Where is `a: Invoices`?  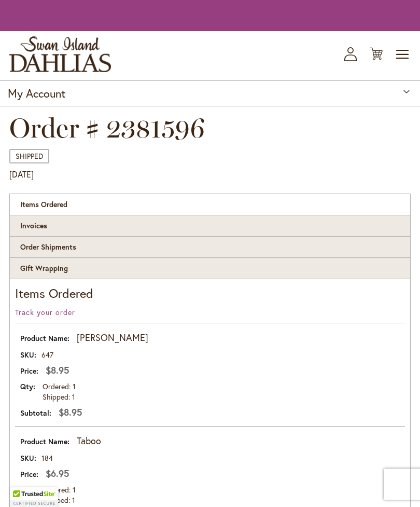 a: Invoices is located at coordinates (210, 226).